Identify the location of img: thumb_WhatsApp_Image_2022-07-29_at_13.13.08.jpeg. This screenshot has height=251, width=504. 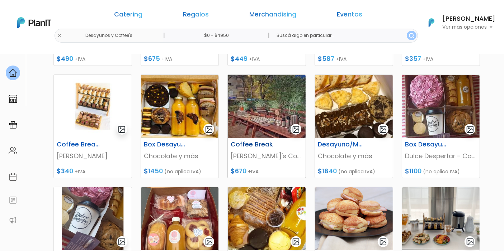
(440, 106).